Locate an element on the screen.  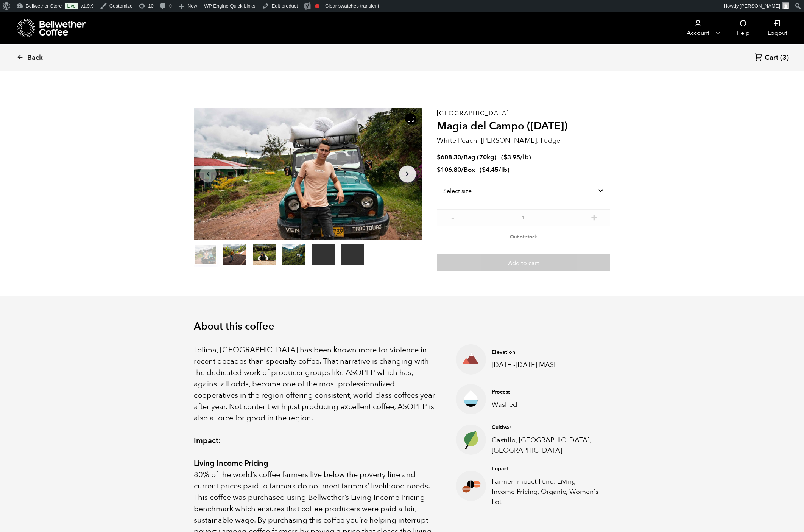
strong: Living Income Pricing is located at coordinates (231, 464).